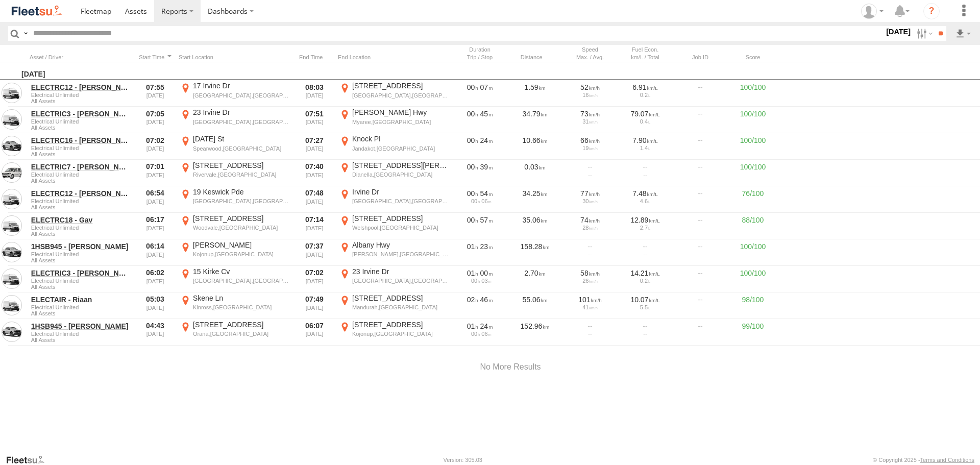 This screenshot has height=465, width=980. I want to click on label: Search Filter Options, so click(924, 33).